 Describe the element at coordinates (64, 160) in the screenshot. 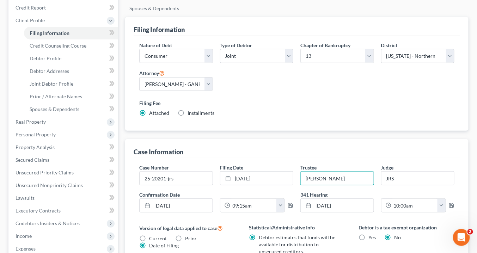

I see `a: Secured Claims` at that location.